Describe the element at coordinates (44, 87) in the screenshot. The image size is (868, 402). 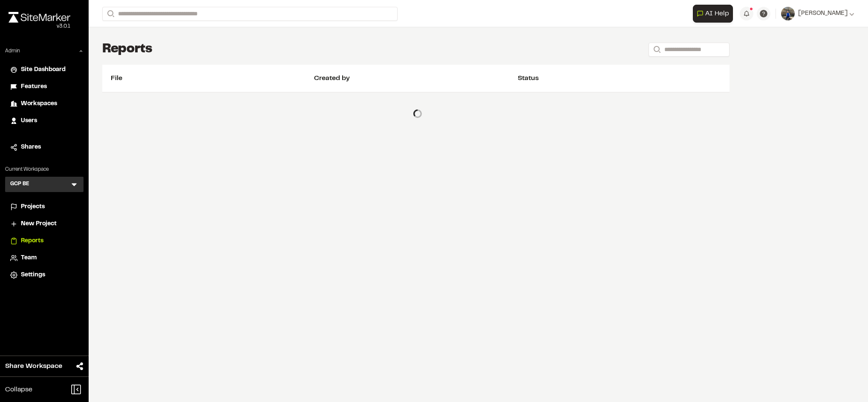
I see `a: Features` at that location.